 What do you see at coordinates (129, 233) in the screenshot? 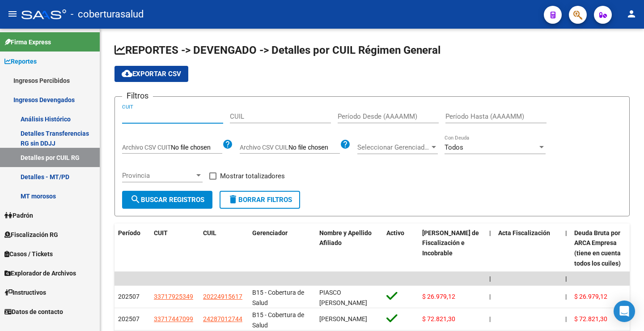
I see `span: Período` at bounding box center [129, 233].